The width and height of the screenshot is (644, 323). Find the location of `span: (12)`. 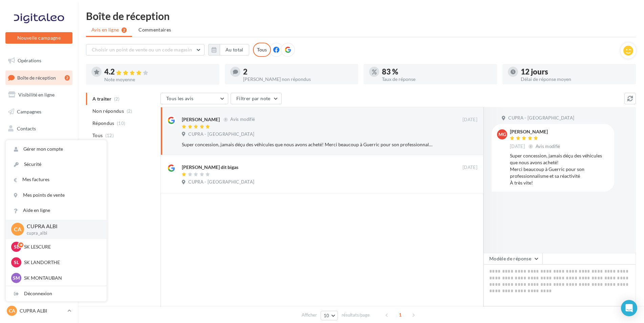

span: (12) is located at coordinates (109, 135).